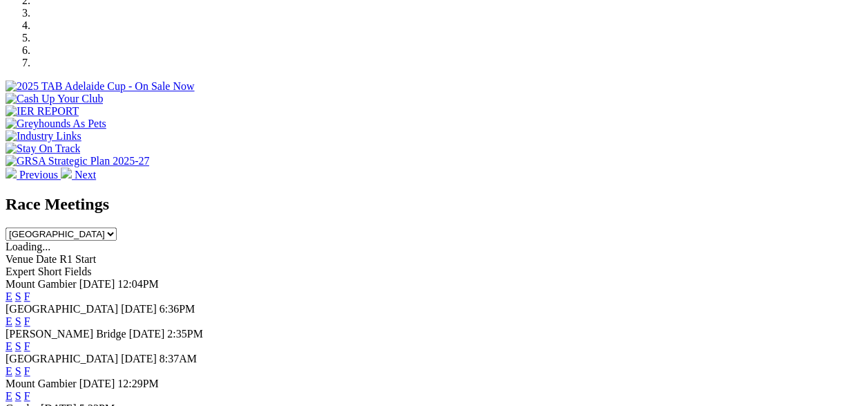 Image resolution: width=868 pixels, height=406 pixels. Describe the element at coordinates (43, 136) in the screenshot. I see `img: Industry Links` at that location.